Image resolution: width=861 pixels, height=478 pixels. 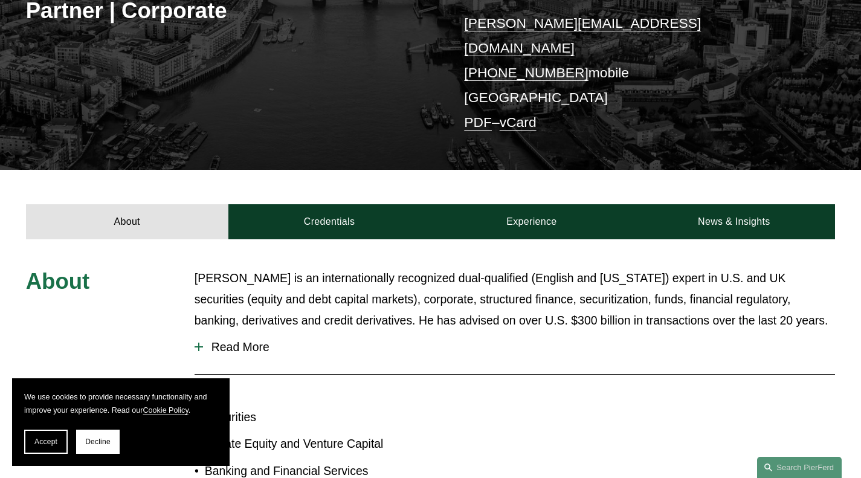 I want to click on span: Decline, so click(x=98, y=442).